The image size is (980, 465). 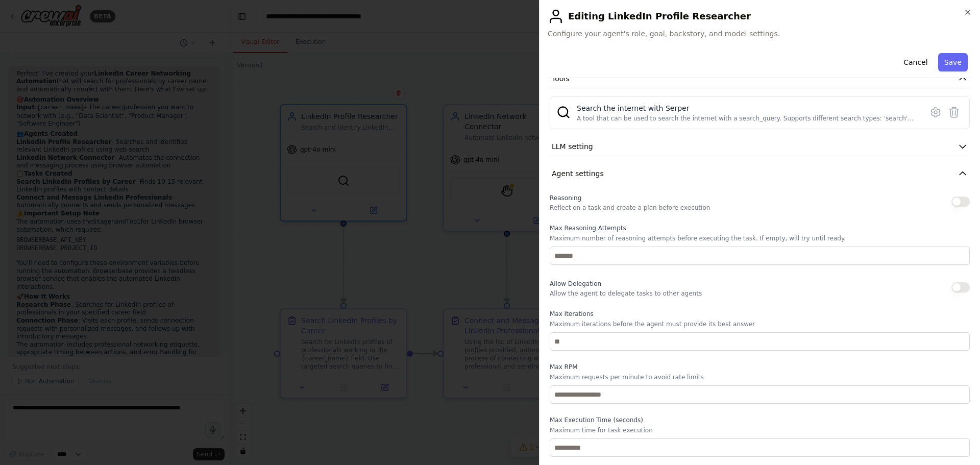 What do you see at coordinates (915, 62) in the screenshot?
I see `button: Cancel` at bounding box center [915, 62].